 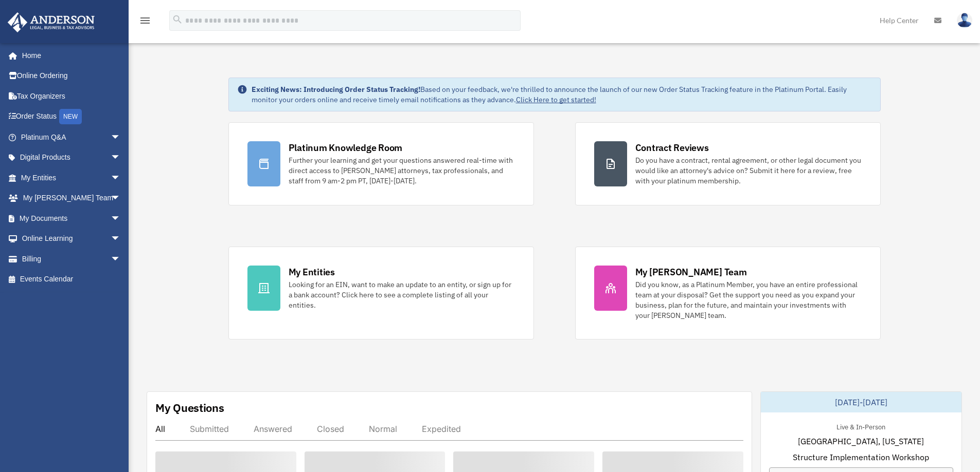 What do you see at coordinates (190, 408) in the screenshot?
I see `div: My Questions` at bounding box center [190, 408].